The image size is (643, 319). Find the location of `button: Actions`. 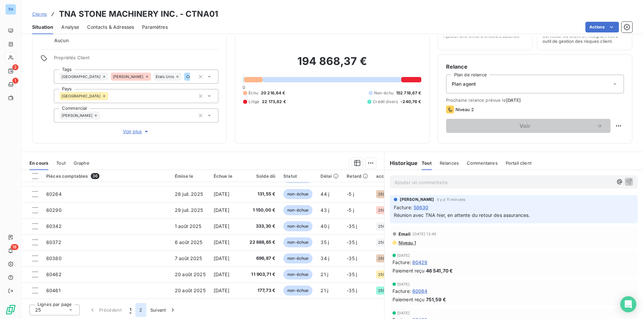

button: Actions is located at coordinates (602, 27).